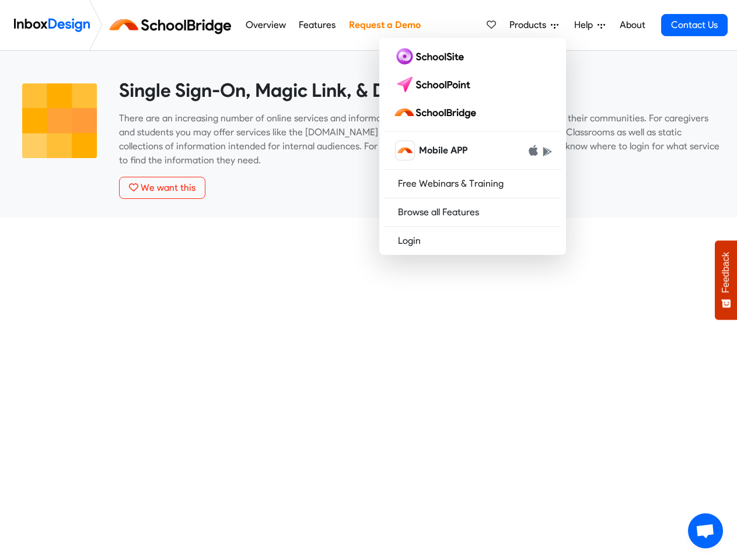 The width and height of the screenshot is (737, 560). What do you see at coordinates (473, 213) in the screenshot?
I see `a: Browse all Features` at bounding box center [473, 213].